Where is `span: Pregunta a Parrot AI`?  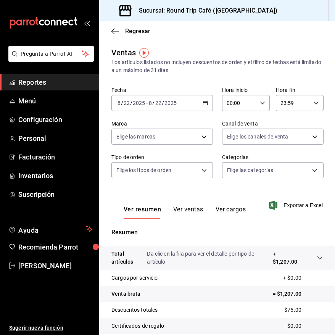 span: Pregunta a Parrot AI is located at coordinates (51, 54).